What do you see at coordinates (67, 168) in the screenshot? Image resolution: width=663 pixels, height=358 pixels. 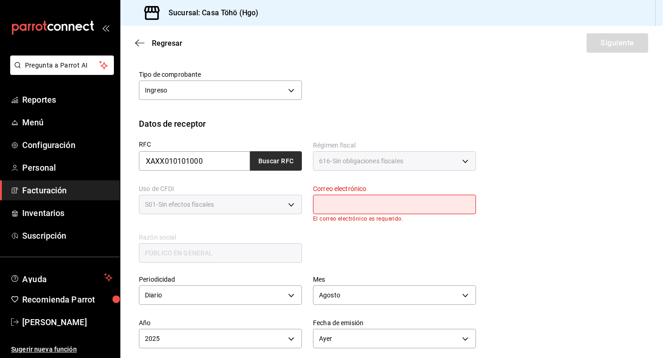 I see `span: Personal` at bounding box center [67, 168].